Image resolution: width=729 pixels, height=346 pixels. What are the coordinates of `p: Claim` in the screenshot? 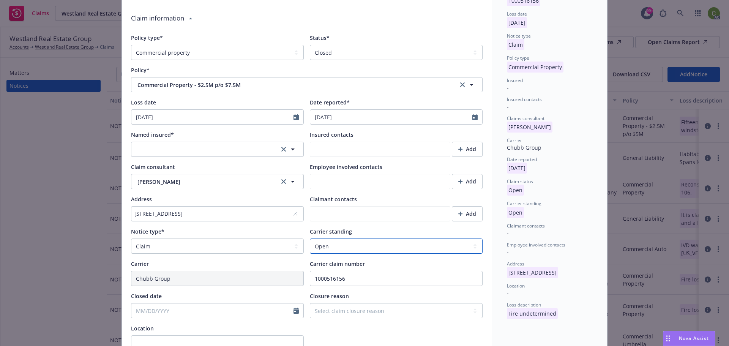 It's located at (516, 44).